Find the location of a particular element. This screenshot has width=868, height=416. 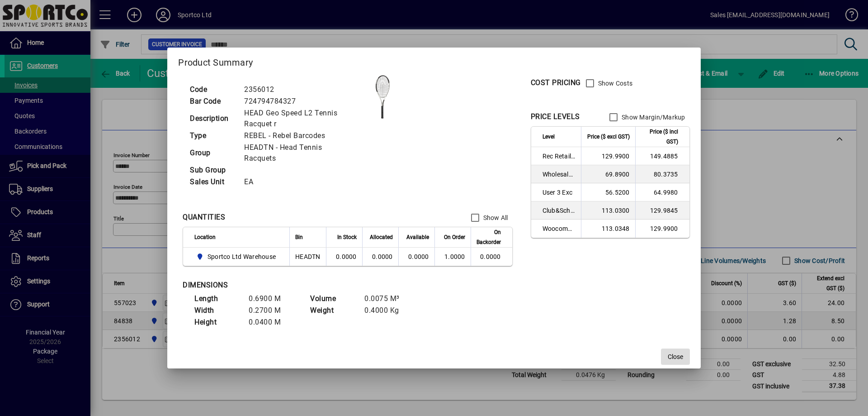

td: 724794784327 is located at coordinates (299, 101).